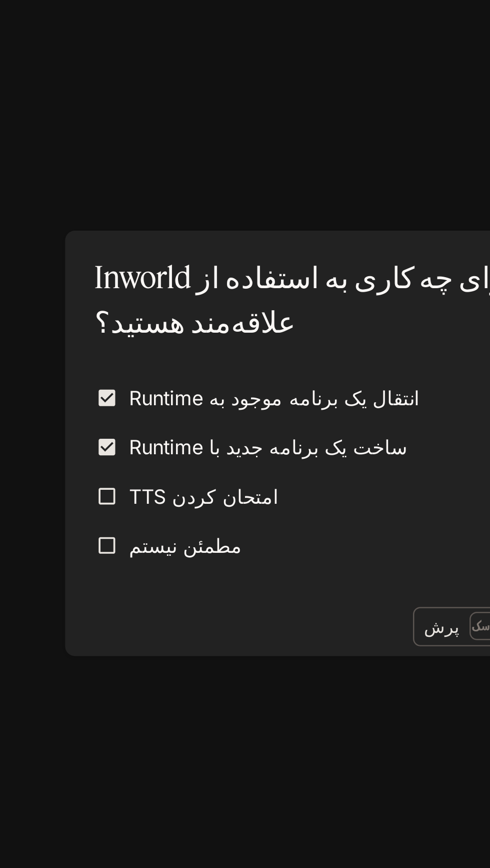 This screenshot has height=868, width=490. Describe the element at coordinates (305, 508) in the screenshot. I see `font: اسک` at that location.